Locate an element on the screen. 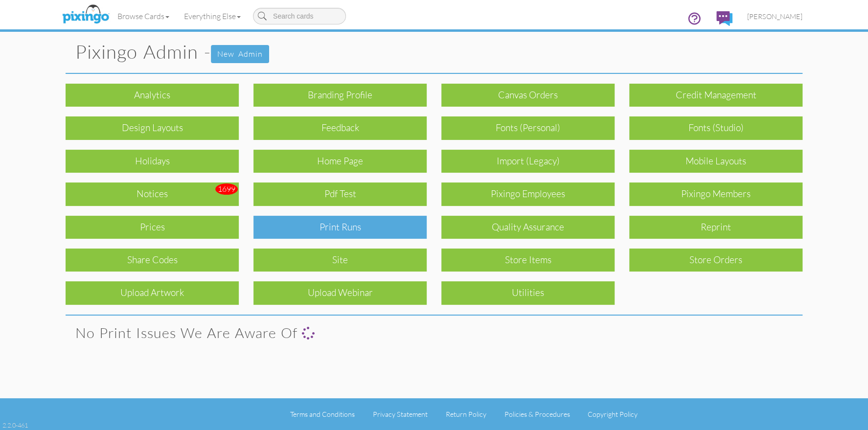  div: Design Layouts is located at coordinates (152, 128).